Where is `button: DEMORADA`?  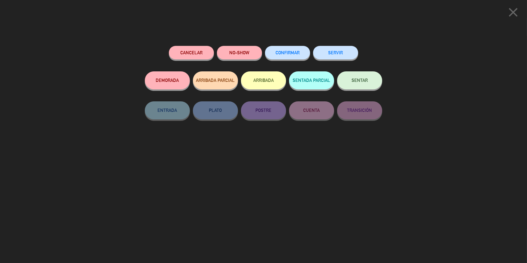
button: DEMORADA is located at coordinates (167, 81).